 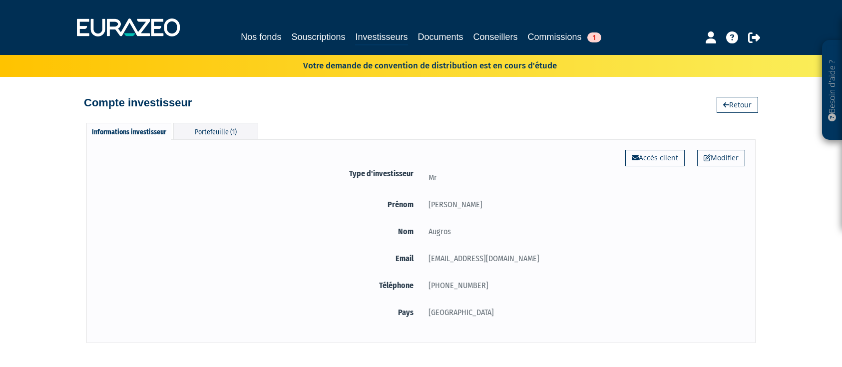 What do you see at coordinates (259, 258) in the screenshot?
I see `label: Email` at bounding box center [259, 258].